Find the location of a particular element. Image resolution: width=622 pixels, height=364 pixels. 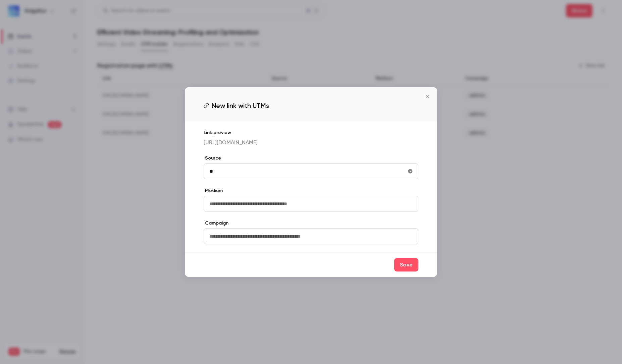

label: Medium is located at coordinates (311, 191).